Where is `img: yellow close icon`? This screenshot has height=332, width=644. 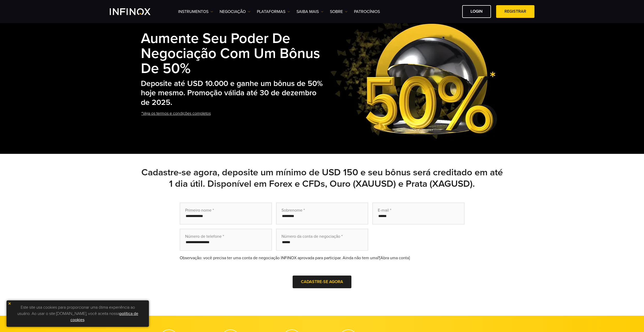
img: yellow close icon is located at coordinates (9, 304).